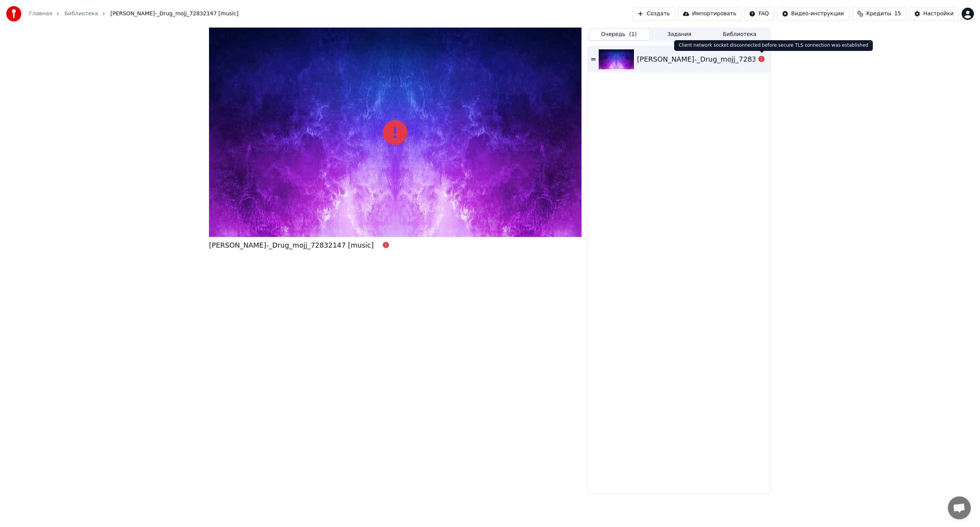 This screenshot has height=527, width=980. I want to click on a: Открытый чат, so click(959, 508).